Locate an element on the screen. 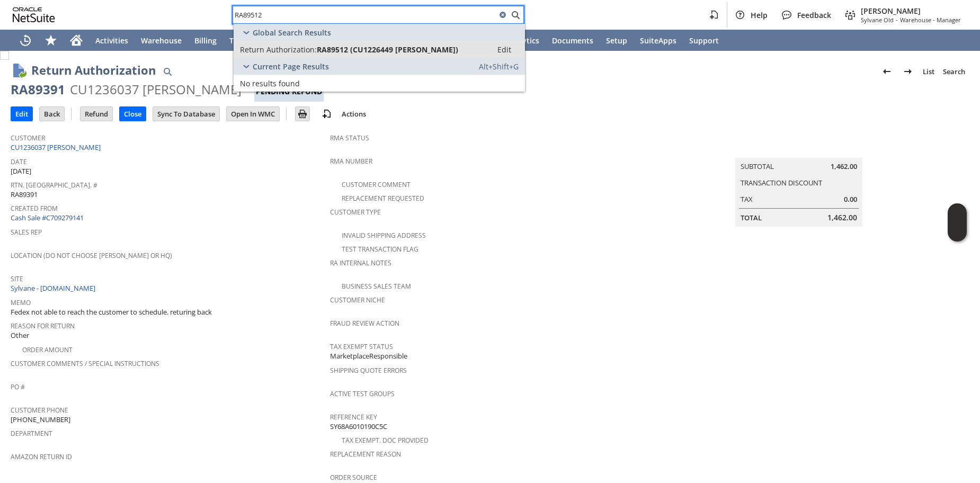 The height and width of the screenshot is (483, 980). a: List is located at coordinates (929, 72).